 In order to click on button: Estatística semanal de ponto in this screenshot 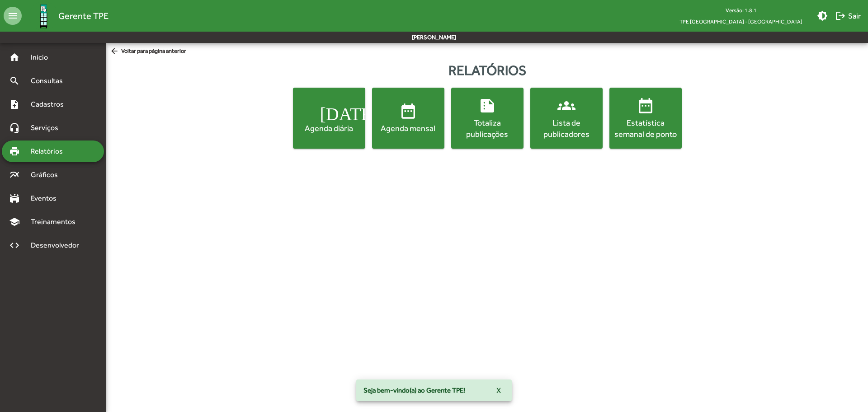, I will do `click(645, 118)`.